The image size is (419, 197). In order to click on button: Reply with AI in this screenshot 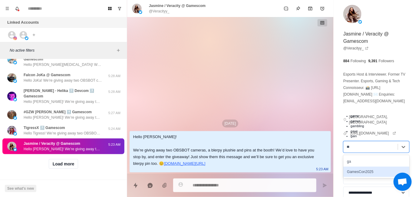, I will do `click(150, 185)`.